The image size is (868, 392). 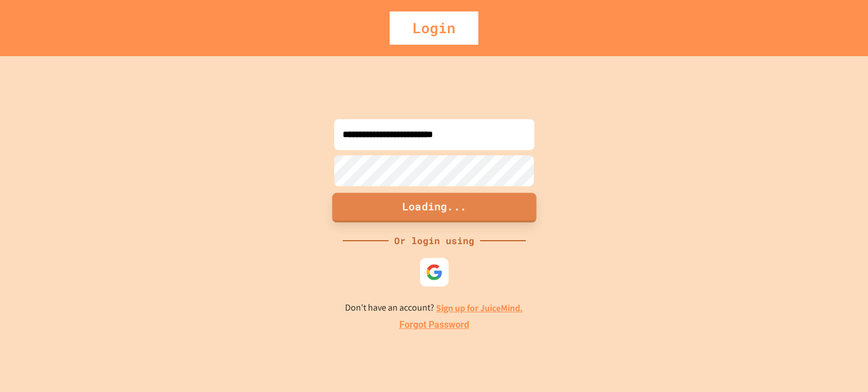 What do you see at coordinates (435, 241) in the screenshot?
I see `div: Or login using` at bounding box center [435, 241].